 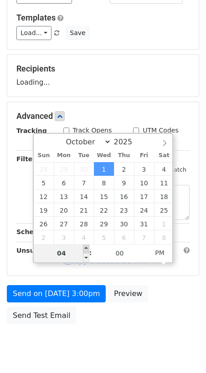 What do you see at coordinates (64, 237) in the screenshot?
I see `span: November 3, 2025` at bounding box center [64, 237].